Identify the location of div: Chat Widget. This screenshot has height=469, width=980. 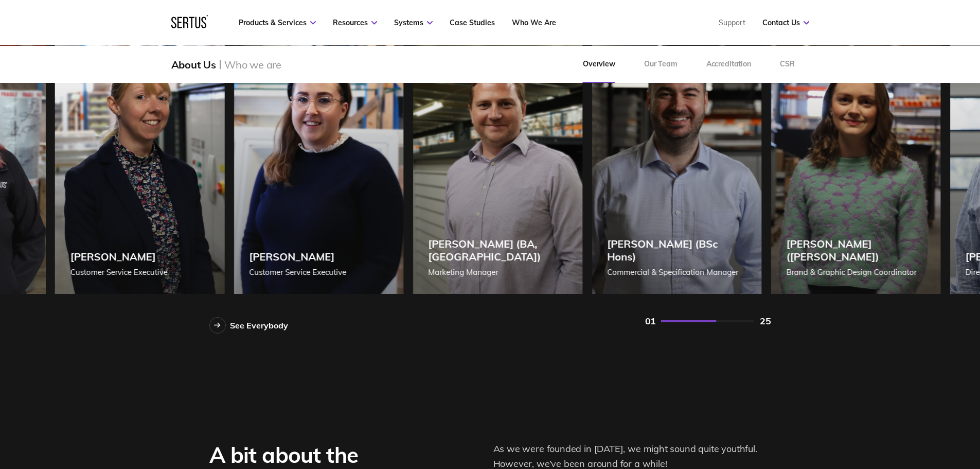
(888, 409).